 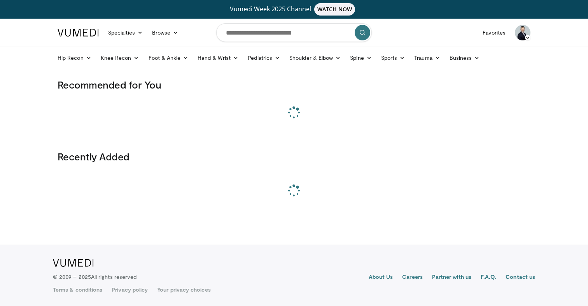 I want to click on a: Sports, so click(x=393, y=58).